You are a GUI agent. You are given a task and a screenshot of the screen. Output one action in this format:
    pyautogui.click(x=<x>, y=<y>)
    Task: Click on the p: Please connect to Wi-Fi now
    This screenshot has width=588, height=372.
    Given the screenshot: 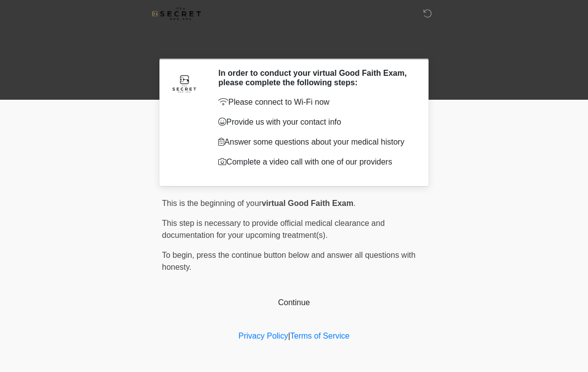 What is the action you would take?
    pyautogui.click(x=315, y=102)
    